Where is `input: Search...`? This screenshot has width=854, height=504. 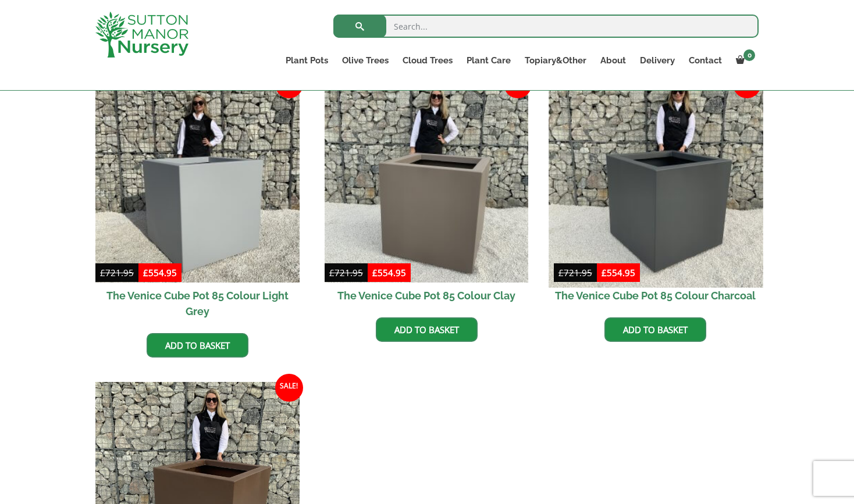
input: Search... is located at coordinates (545, 26).